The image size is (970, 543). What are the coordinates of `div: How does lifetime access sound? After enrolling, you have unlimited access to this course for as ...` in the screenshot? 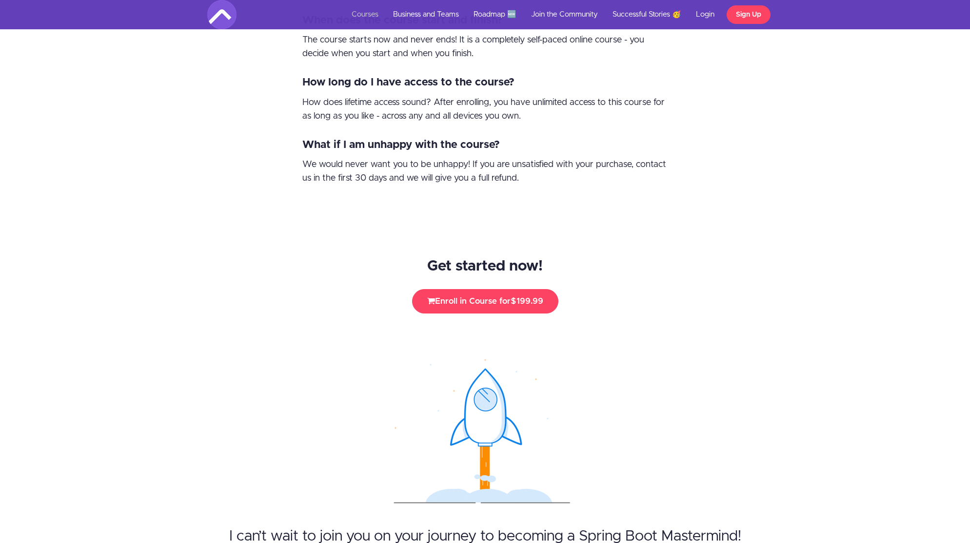 It's located at (485, 109).